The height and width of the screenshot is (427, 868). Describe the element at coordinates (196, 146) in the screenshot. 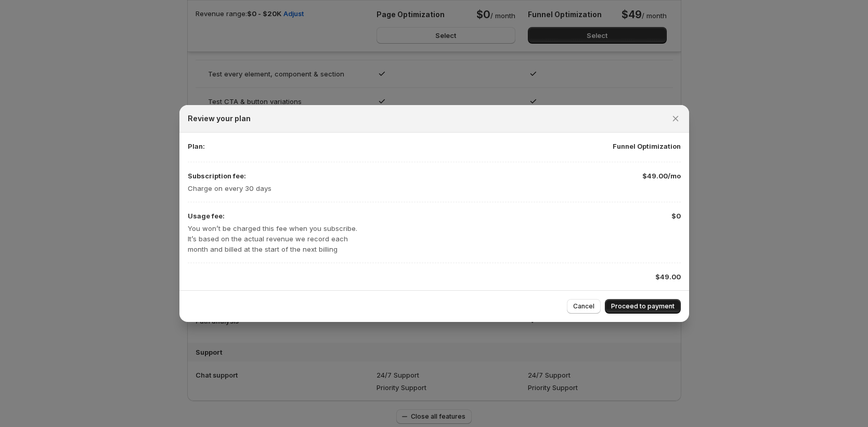

I see `p: Plan:` at that location.